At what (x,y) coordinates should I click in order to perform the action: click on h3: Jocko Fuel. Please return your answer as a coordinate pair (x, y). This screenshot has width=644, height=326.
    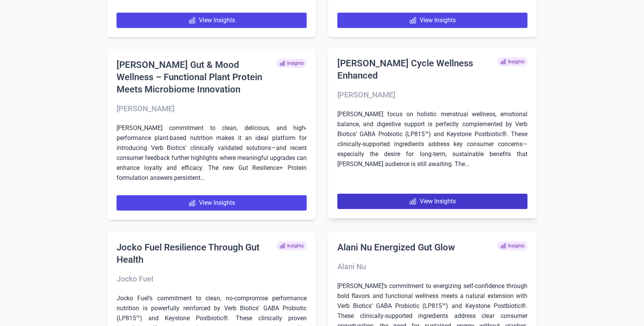
    Looking at the image, I should click on (212, 279).